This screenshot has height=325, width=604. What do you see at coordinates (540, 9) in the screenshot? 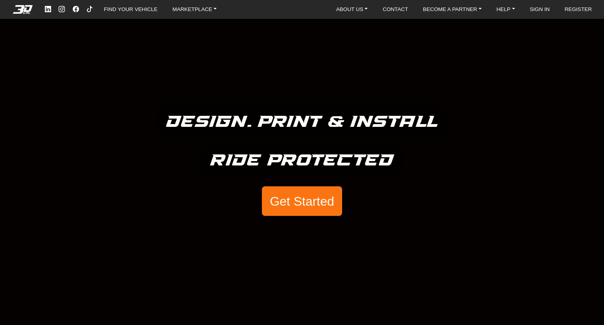
I see `a: SIGN IN` at bounding box center [540, 9].